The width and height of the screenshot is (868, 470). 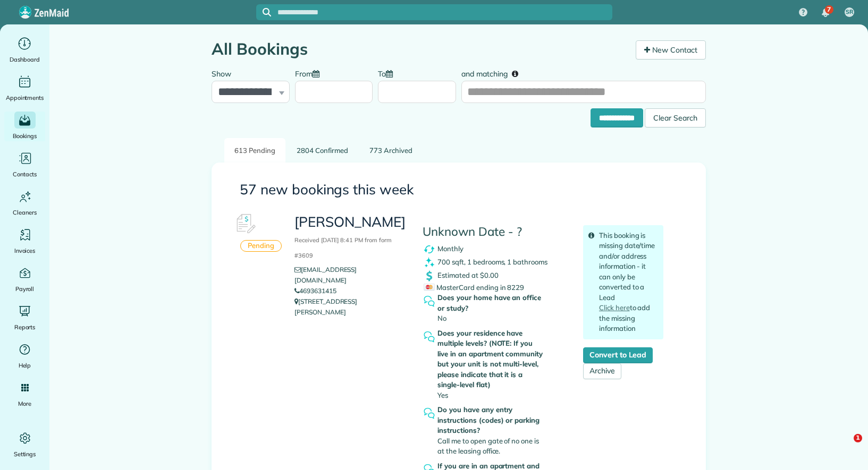 I want to click on span: Payroll, so click(x=25, y=289).